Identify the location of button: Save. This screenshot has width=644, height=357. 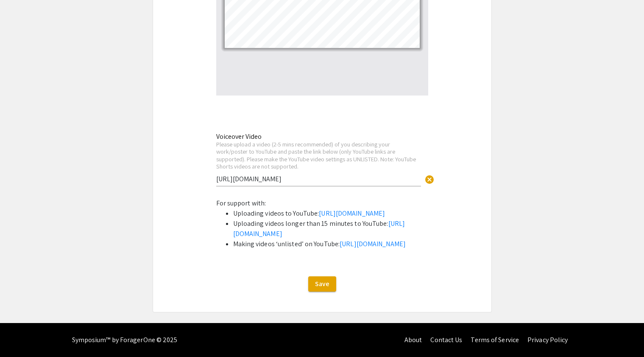
(322, 284).